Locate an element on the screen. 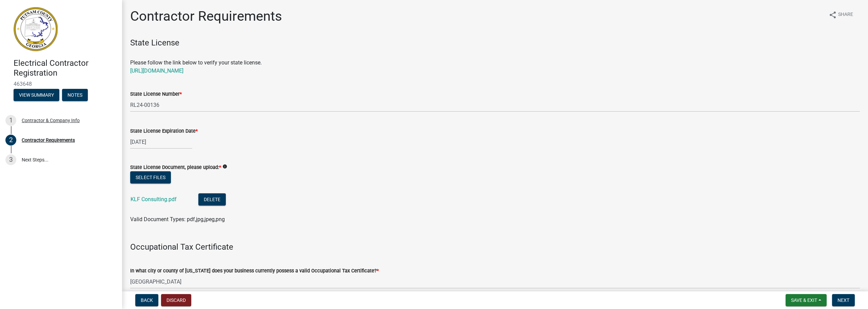  label: State License Number is located at coordinates (156, 94).